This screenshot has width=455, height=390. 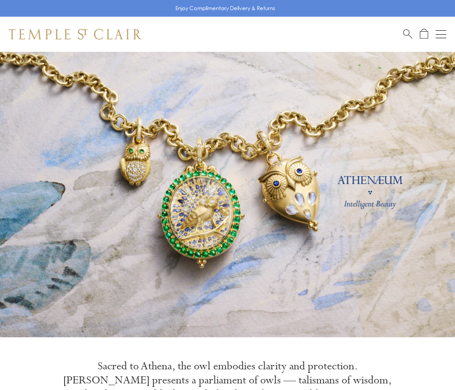 What do you see at coordinates (423, 34) in the screenshot?
I see `a: Open Shopping Bag` at bounding box center [423, 34].